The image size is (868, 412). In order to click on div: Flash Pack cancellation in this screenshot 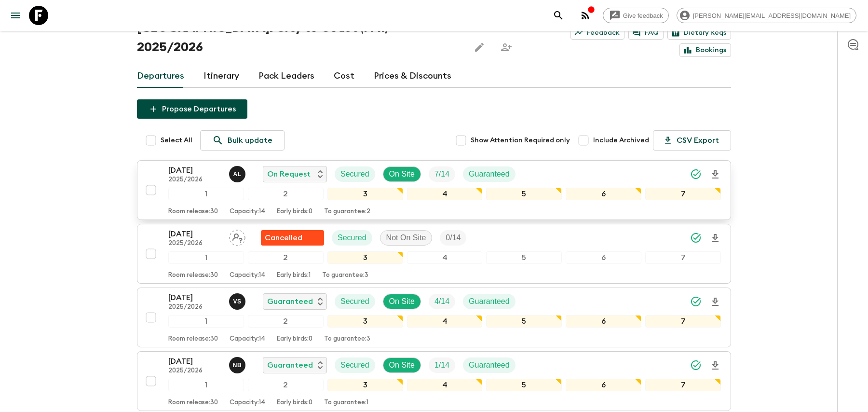, I will do `click(292, 238)`.